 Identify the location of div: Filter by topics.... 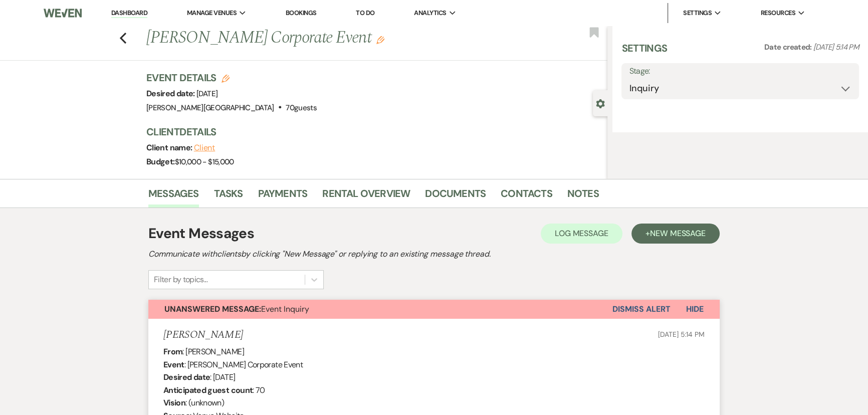
(180, 279).